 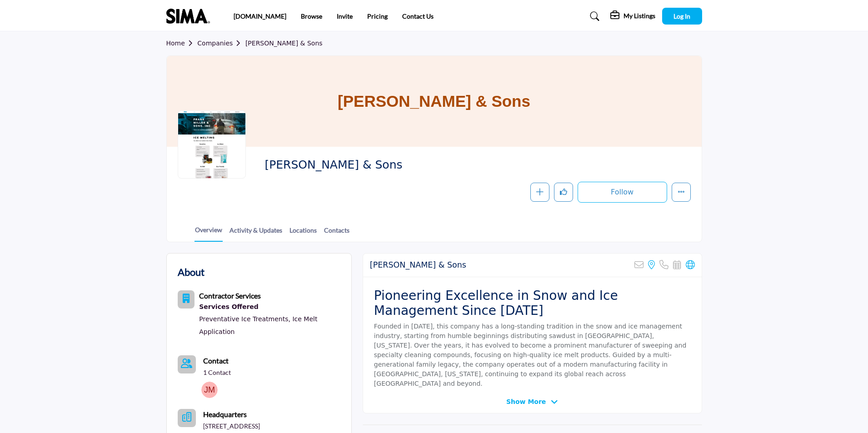 What do you see at coordinates (418, 16) in the screenshot?
I see `a: Contact Us` at bounding box center [418, 16].